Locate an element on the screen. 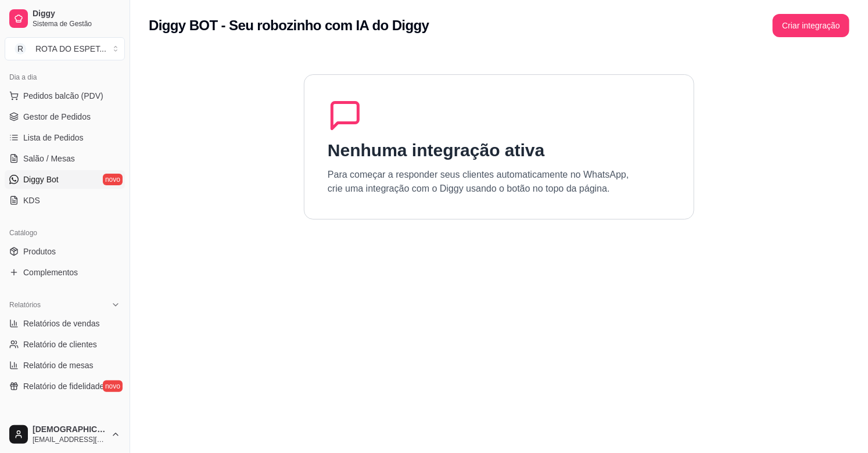 The width and height of the screenshot is (868, 453). a: Complementos is located at coordinates (65, 272).